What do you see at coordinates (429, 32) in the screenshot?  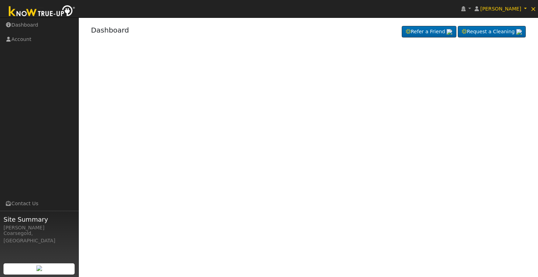 I see `a: Refer a Friend` at bounding box center [429, 32].